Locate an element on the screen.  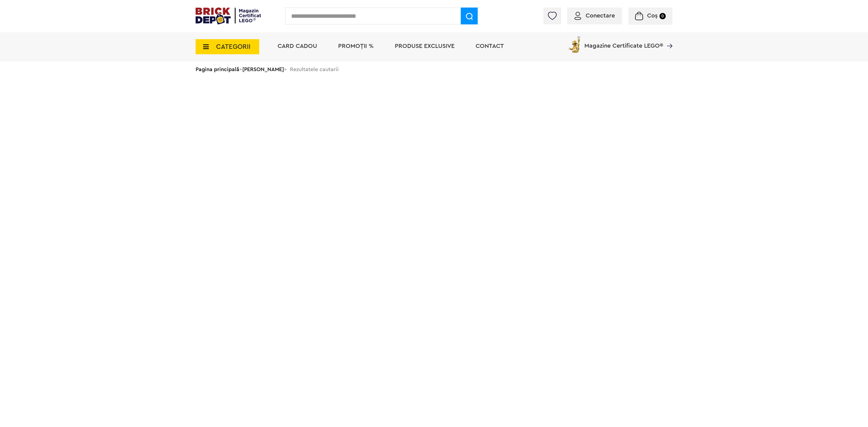
span: Coș is located at coordinates (652, 16).